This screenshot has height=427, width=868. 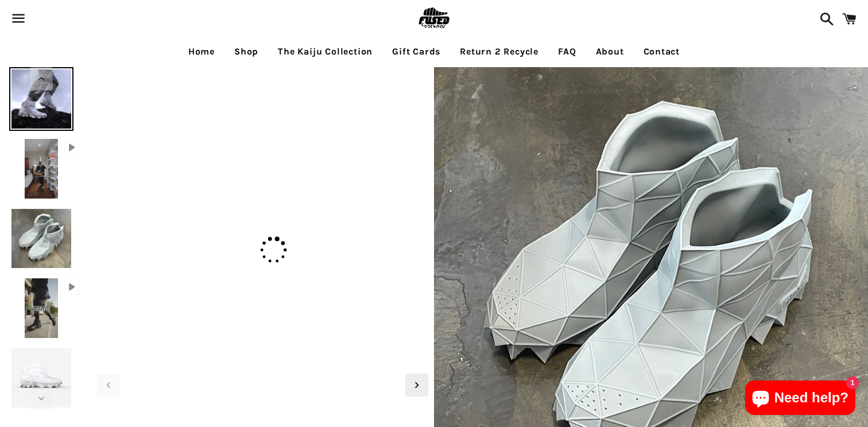 What do you see at coordinates (801, 398) in the screenshot?
I see `inbox-online-store-chat: Shopify online store chat` at bounding box center [801, 398].